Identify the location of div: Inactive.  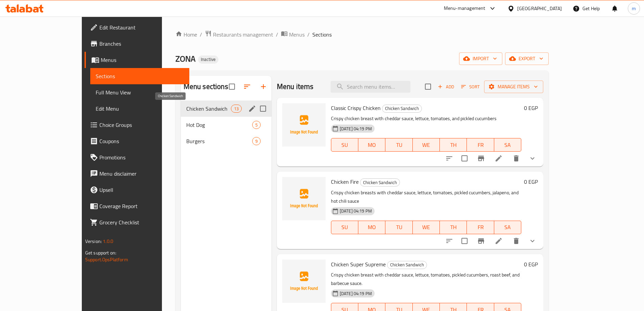
(208, 59).